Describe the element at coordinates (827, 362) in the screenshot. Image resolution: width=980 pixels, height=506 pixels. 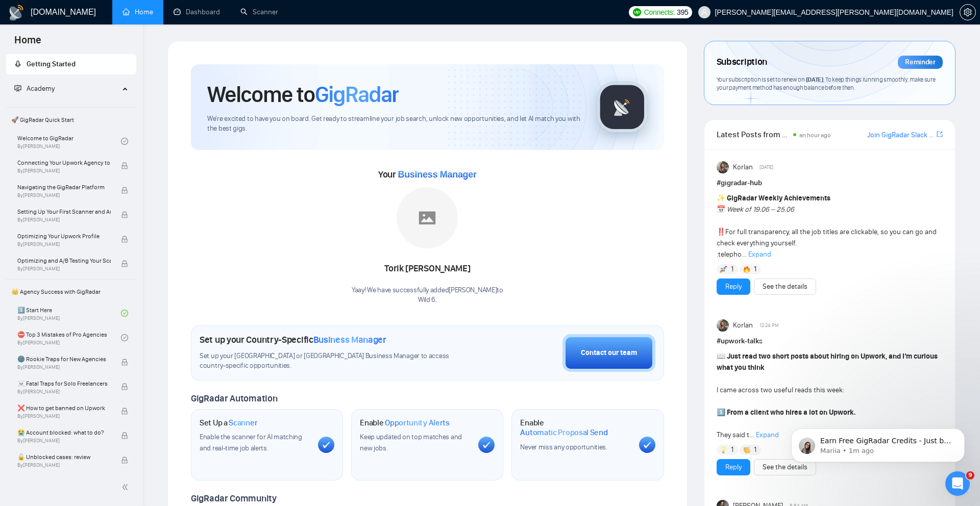
I see `strong: Just read two short posts about hiring on Upwork, and I’m curious what you think` at that location.